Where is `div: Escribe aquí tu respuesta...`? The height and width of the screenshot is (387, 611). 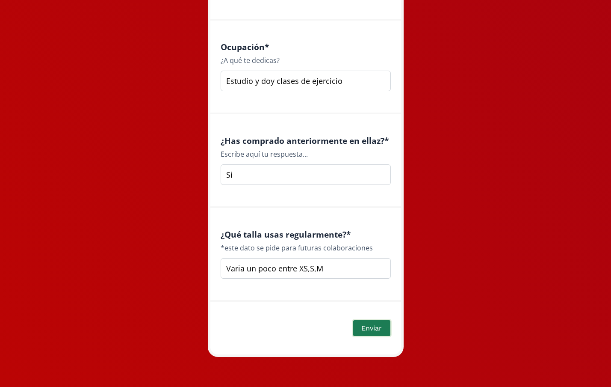 div: Escribe aquí tu respuesta... is located at coordinates (306, 154).